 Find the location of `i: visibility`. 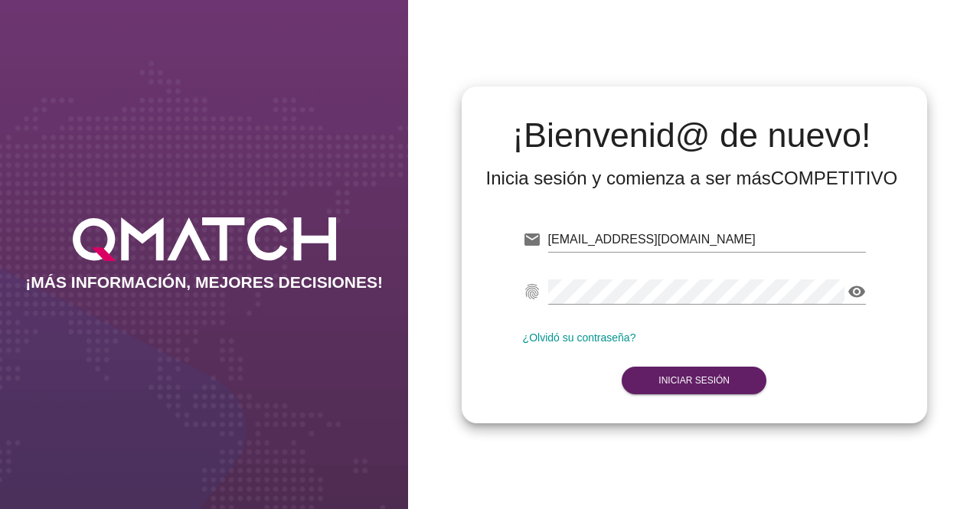

i: visibility is located at coordinates (857, 291).